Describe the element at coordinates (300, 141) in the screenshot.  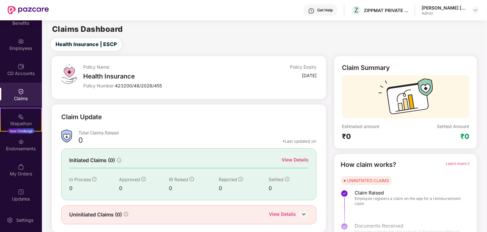
I see `div: *Last updated on` at that location.